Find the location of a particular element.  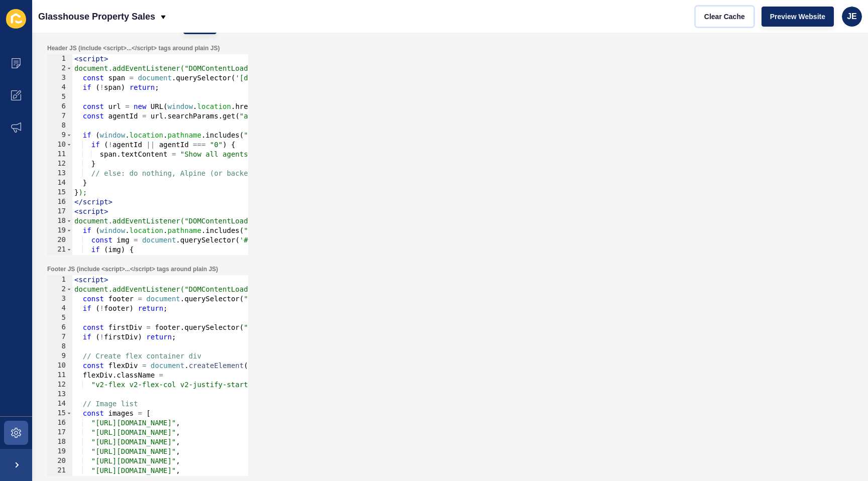

div: 22 is located at coordinates (60, 259).